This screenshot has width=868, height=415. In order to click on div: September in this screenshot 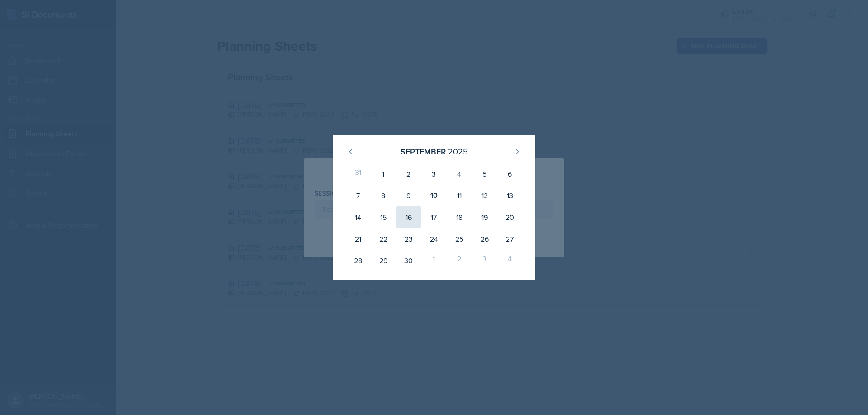, I will do `click(423, 151)`.